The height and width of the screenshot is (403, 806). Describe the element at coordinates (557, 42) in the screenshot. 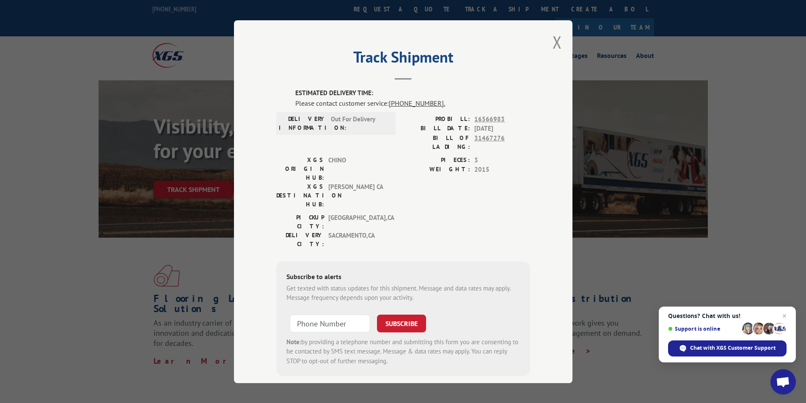

I see `button: Close modal` at that location.